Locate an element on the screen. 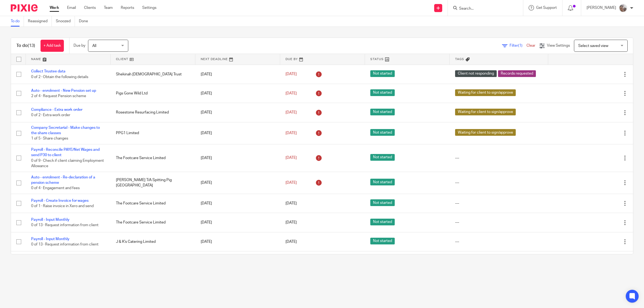 This screenshot has height=308, width=644. td: Pigs Gone Wild Ltd is located at coordinates (153, 93).